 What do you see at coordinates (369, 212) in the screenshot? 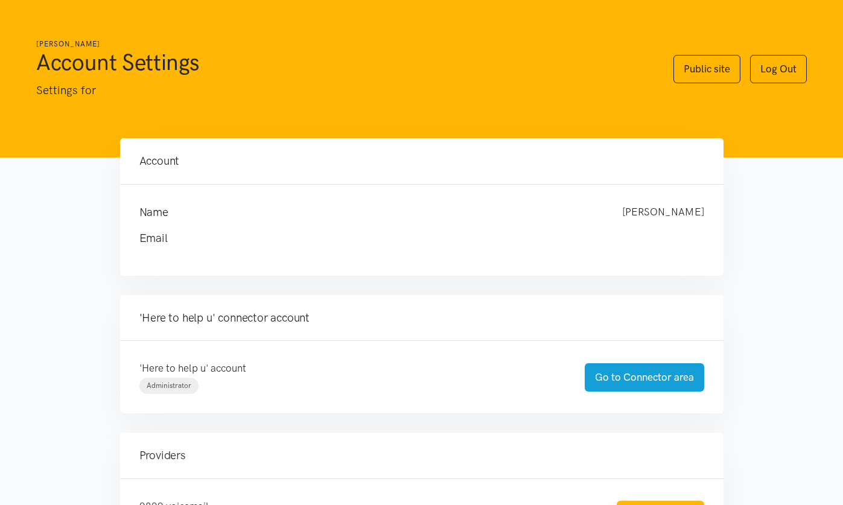
I see `h4: Name` at bounding box center [369, 212].